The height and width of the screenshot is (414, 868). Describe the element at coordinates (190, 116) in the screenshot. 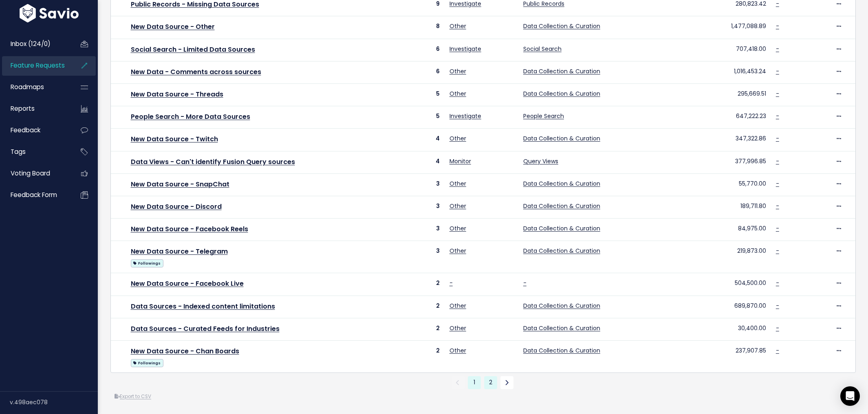

I see `a: People Search - More Data Sources` at that location.